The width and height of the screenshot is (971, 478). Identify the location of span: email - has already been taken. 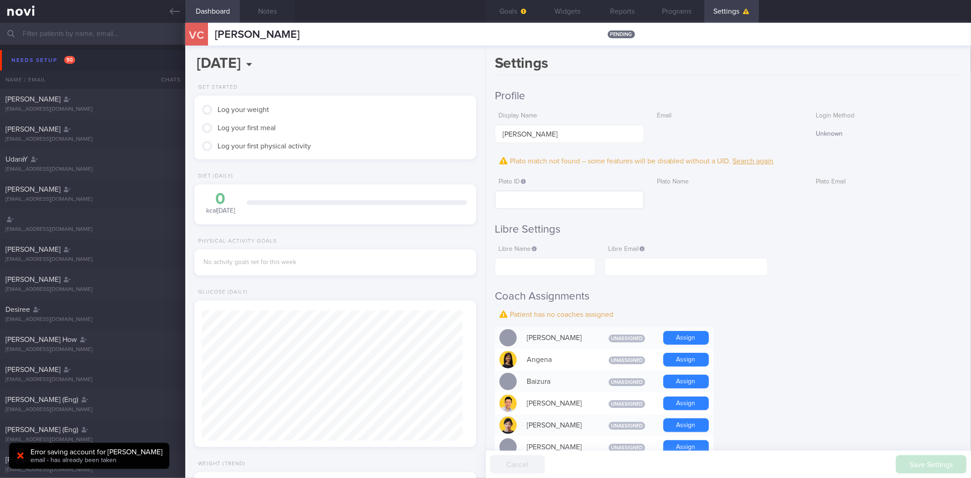
(73, 460).